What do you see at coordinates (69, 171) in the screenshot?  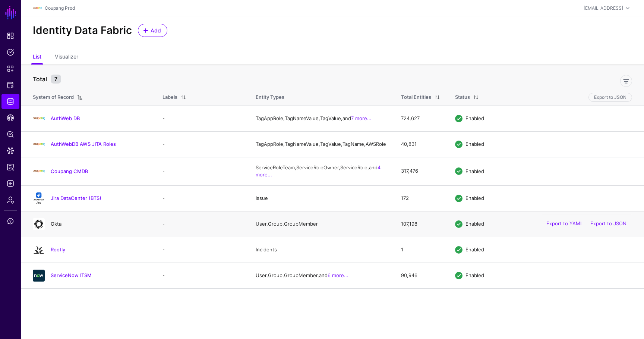 I see `a: Coupang CMDB` at bounding box center [69, 171].